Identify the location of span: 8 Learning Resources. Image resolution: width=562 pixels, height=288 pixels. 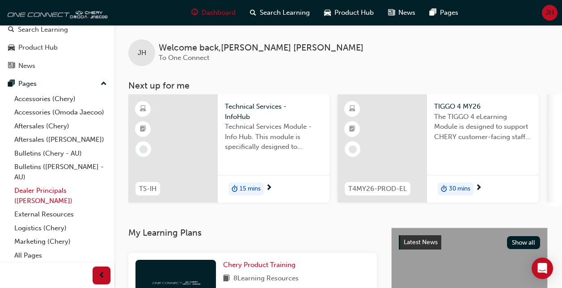
(266, 278).